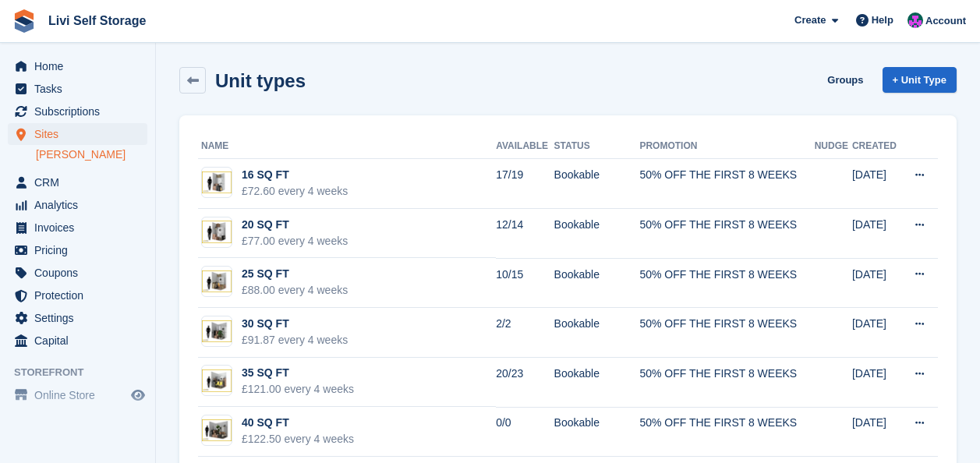 This screenshot has height=463, width=980. Describe the element at coordinates (525, 383) in the screenshot. I see `td: 20/23` at that location.